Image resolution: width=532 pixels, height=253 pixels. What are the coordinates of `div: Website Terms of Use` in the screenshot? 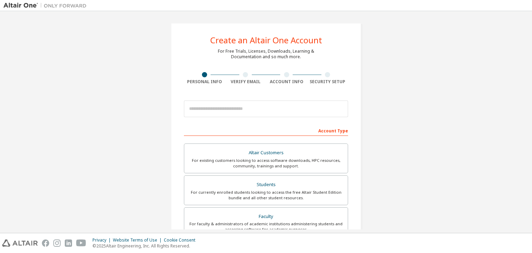 It's located at (138, 240).